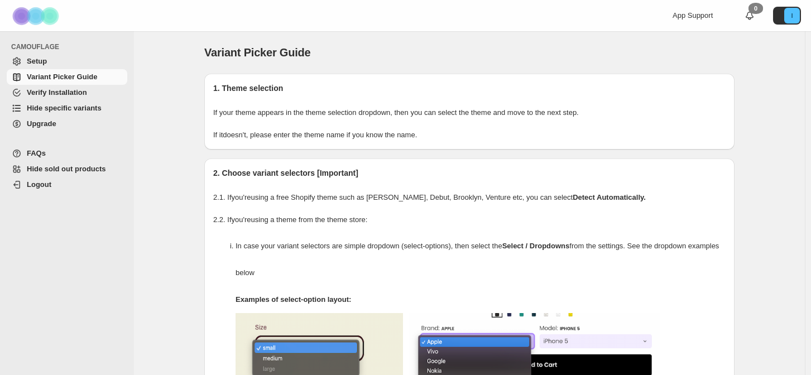  I want to click on span: Verify Installation, so click(57, 92).